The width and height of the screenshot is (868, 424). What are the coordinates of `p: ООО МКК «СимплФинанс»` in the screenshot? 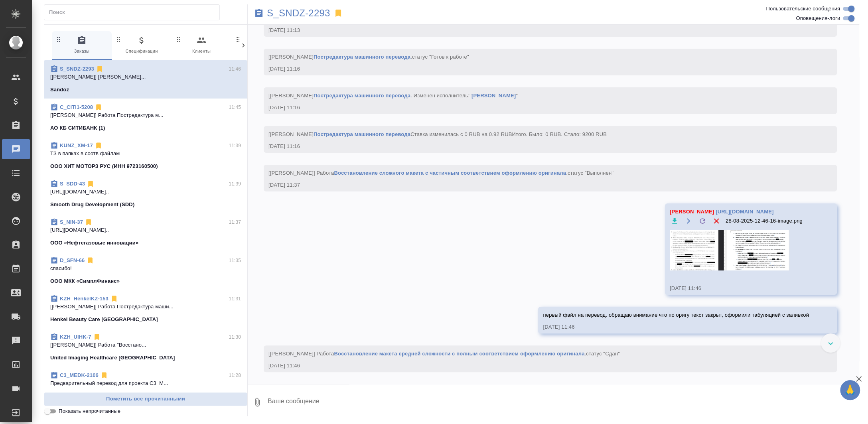 It's located at (85, 281).